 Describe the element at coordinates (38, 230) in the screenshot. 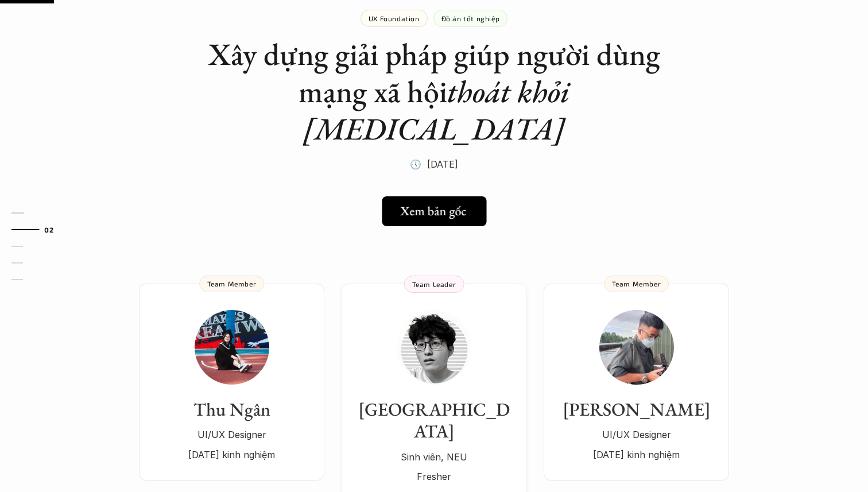

I see `a: 02` at that location.